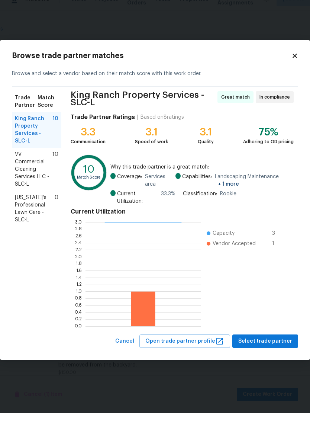 The image size is (310, 426). What do you see at coordinates (78, 235) in the screenshot?
I see `text: 3.0` at bounding box center [78, 235].